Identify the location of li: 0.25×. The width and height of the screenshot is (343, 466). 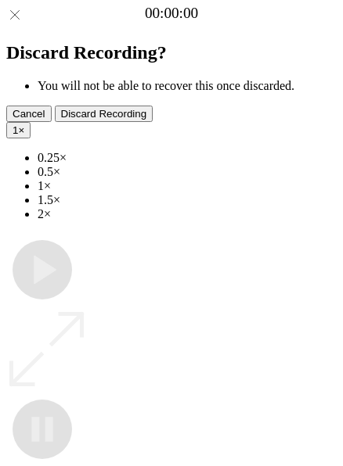
(187, 158).